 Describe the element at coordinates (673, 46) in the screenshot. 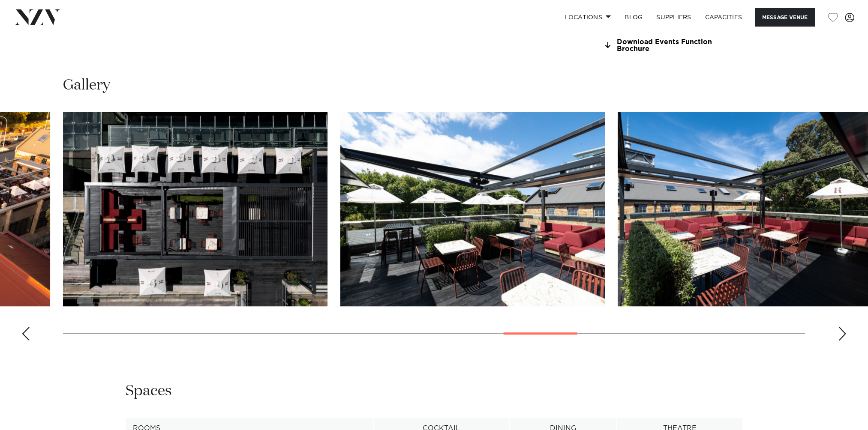

I see `a: Download Events Function Brochure` at that location.